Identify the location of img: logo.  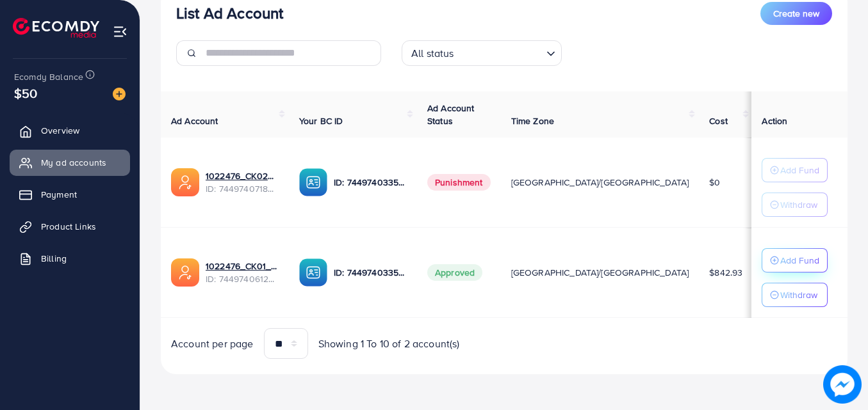
(56, 27).